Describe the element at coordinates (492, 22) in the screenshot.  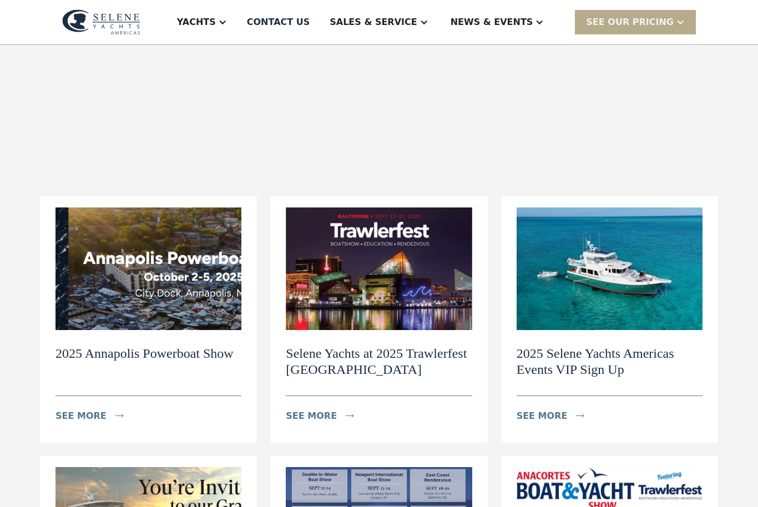
I see `div: News & EVENTS` at that location.